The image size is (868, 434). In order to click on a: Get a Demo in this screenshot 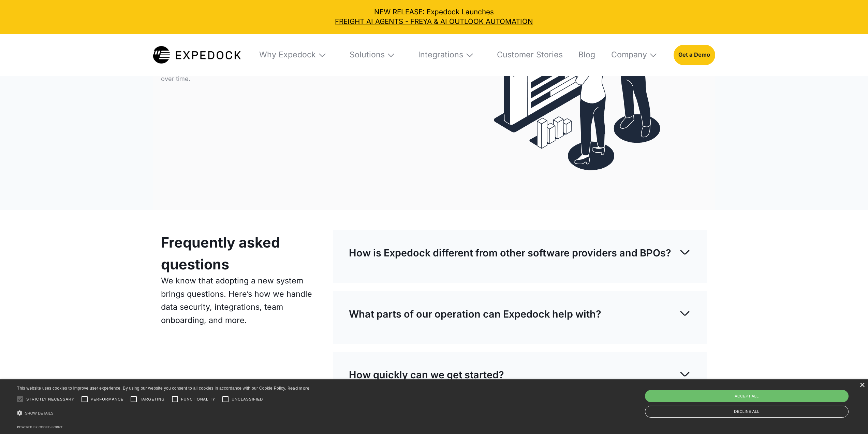, I will do `click(694, 55)`.